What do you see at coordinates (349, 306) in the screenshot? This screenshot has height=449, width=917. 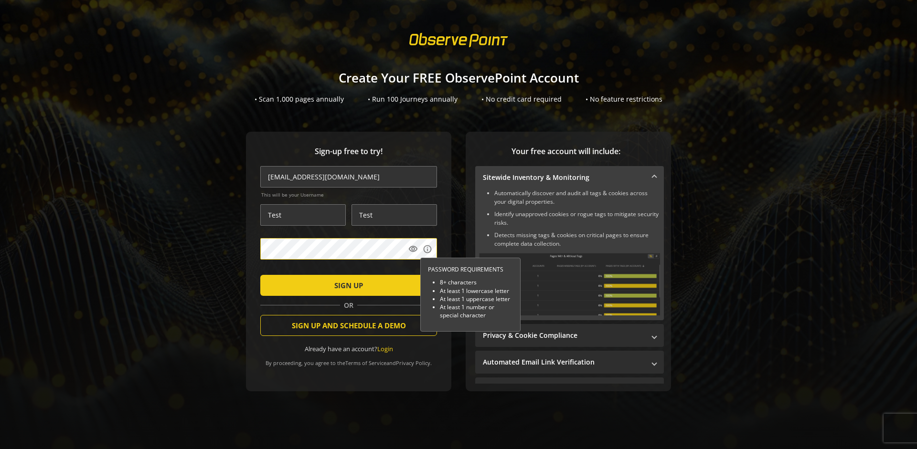 I see `span: OR` at bounding box center [349, 306].